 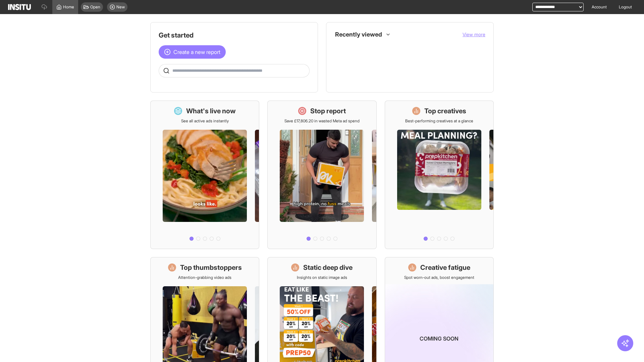 What do you see at coordinates (328, 268) in the screenshot?
I see `h1: Static deep dive` at bounding box center [328, 268].